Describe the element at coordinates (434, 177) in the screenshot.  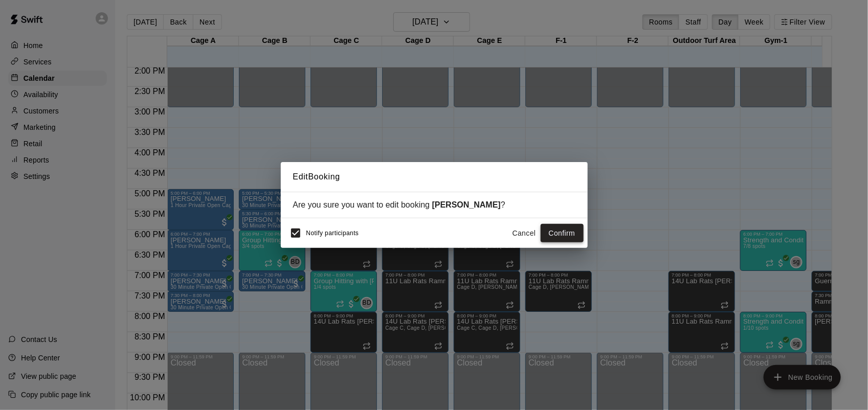
I see `h2: Edit Booking` at that location.